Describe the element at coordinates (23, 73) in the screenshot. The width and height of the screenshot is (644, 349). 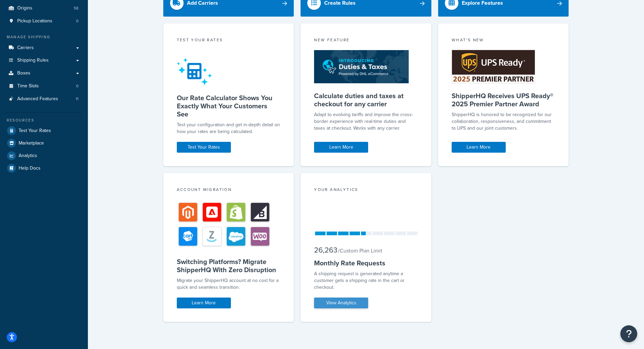
I see `span: Boxes` at that location.